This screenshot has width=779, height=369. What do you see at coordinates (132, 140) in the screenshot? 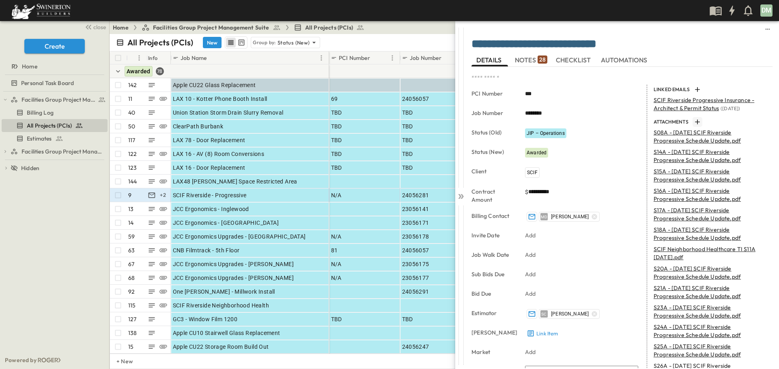
I see `p: 117` at bounding box center [132, 140].